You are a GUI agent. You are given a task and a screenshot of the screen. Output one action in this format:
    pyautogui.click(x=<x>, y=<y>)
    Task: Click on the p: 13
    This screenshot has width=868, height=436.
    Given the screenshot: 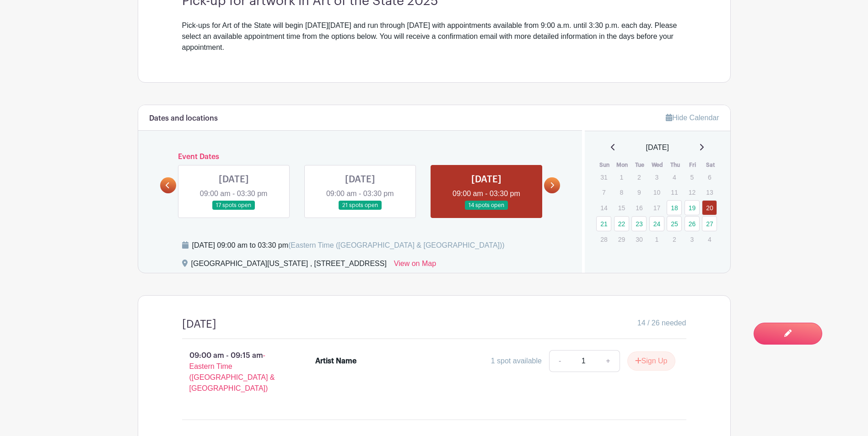 What is the action you would take?
    pyautogui.click(x=709, y=192)
    